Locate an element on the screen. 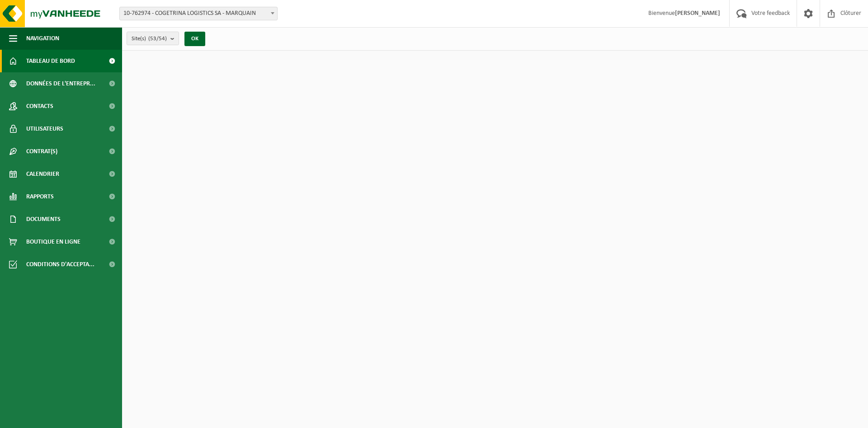  span: Navigation is located at coordinates (43, 38).